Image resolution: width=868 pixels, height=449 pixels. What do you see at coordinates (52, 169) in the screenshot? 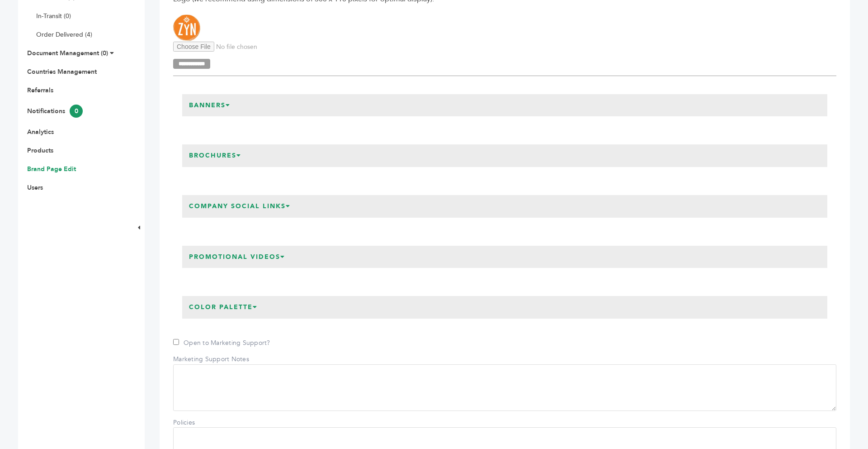
I see `a: Brand Page Edit` at bounding box center [52, 169].